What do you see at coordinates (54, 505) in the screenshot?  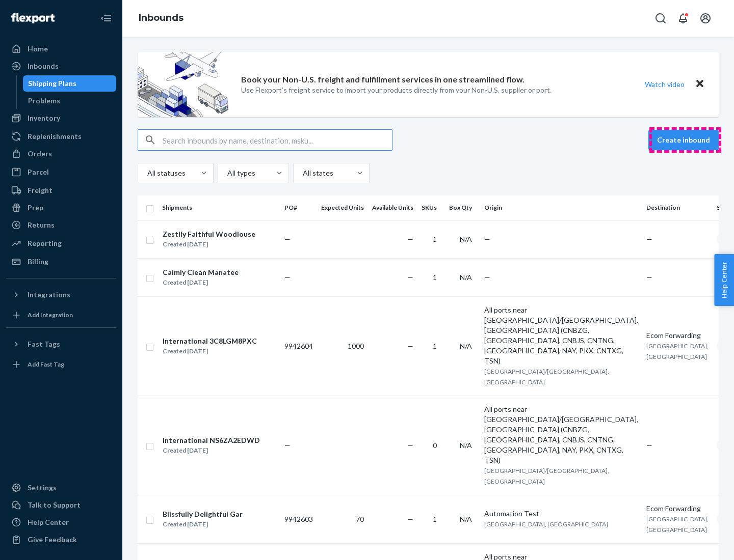 I see `div: Talk to Support` at bounding box center [54, 505].